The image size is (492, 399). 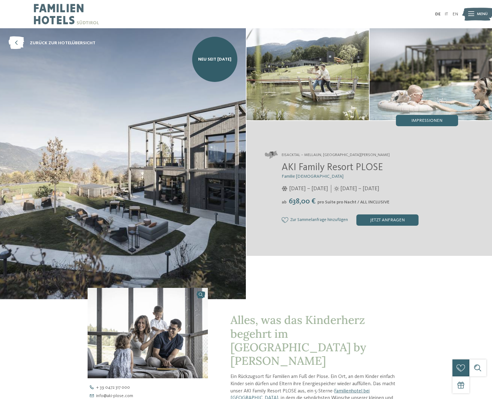 I want to click on span: Zur Sammelanfrage hinzufügen, so click(x=319, y=220).